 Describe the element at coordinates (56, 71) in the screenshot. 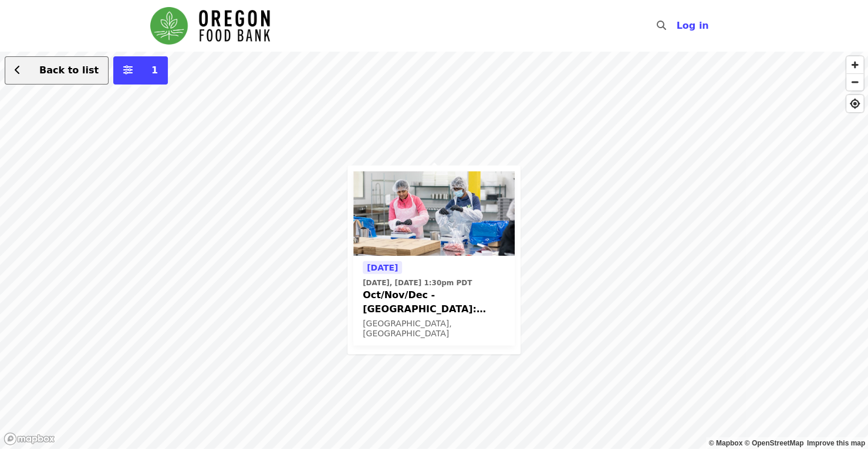

I see `button: Back to list` at that location.